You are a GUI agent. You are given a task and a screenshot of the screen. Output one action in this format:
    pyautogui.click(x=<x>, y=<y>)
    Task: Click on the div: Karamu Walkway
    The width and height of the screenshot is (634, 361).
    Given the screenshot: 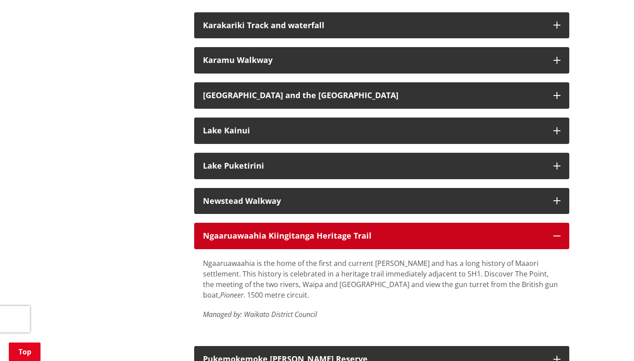 What is the action you would take?
    pyautogui.click(x=374, y=60)
    